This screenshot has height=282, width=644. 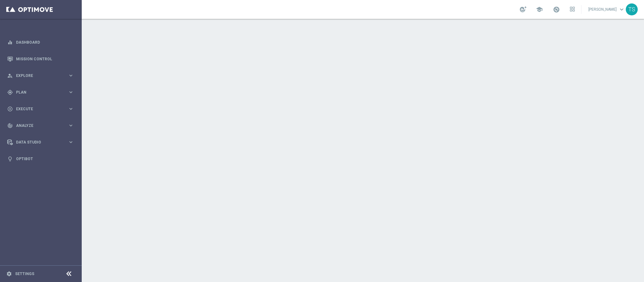 What do you see at coordinates (41, 159) in the screenshot?
I see `button: lightbulb Optibot` at bounding box center [41, 159].